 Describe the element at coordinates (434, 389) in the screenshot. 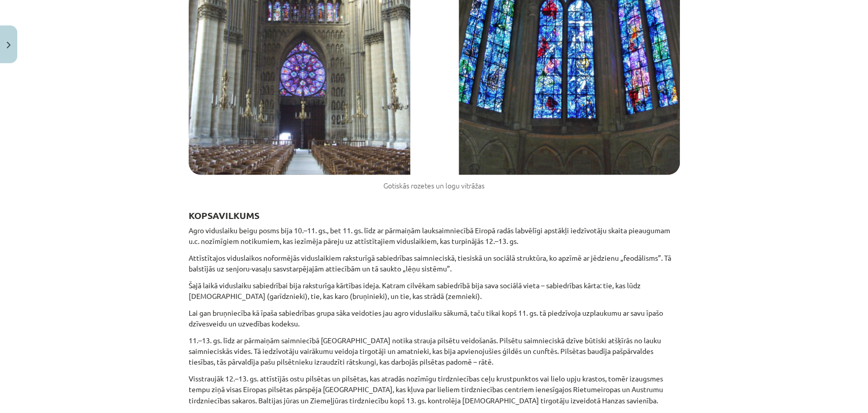

I see `p: Visstraujāk 12.–13. gs. attīstījās ostu pilsētas un pilsētas, kas atradās nozīmīgu tirdzniecības ...` at that location.